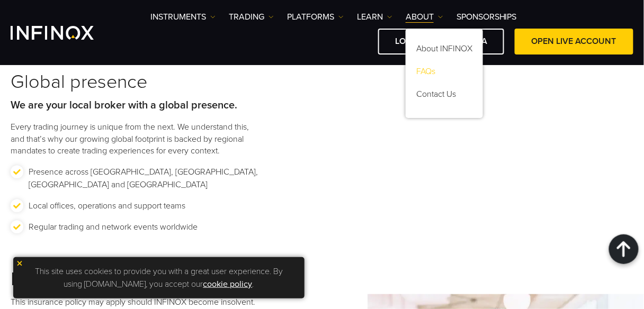  What do you see at coordinates (124, 105) in the screenshot?
I see `strong: We are your local broker with a global presence.` at bounding box center [124, 105].